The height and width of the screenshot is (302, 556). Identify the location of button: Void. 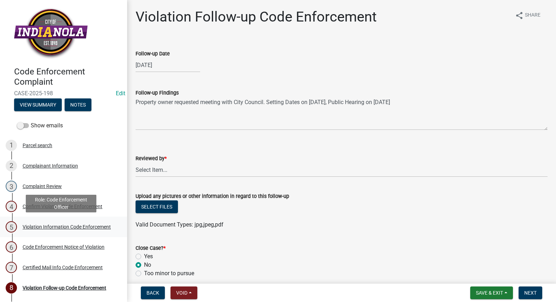
(184, 293).